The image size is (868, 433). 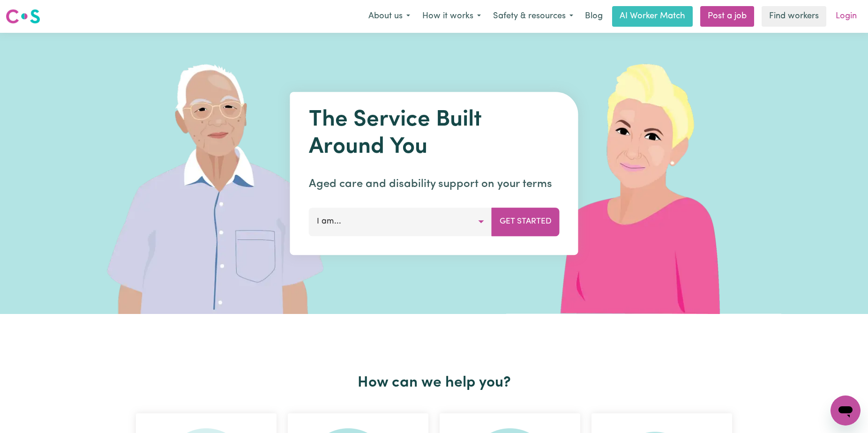 What do you see at coordinates (434, 184) in the screenshot?
I see `p: Aged care and disability support on your terms` at bounding box center [434, 184].